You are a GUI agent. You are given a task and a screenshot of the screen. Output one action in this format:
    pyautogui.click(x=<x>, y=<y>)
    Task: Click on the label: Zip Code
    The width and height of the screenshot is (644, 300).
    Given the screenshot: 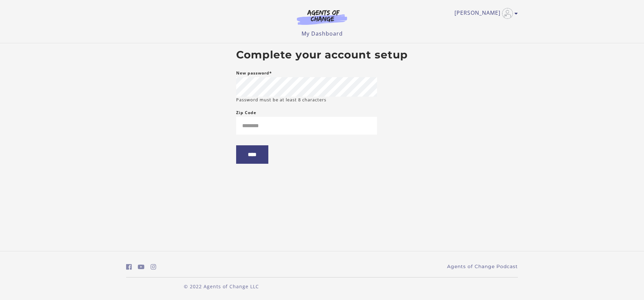 What is the action you would take?
    pyautogui.click(x=246, y=113)
    